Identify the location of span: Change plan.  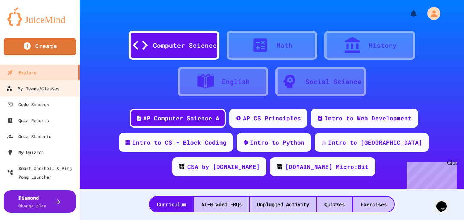
(32, 205).